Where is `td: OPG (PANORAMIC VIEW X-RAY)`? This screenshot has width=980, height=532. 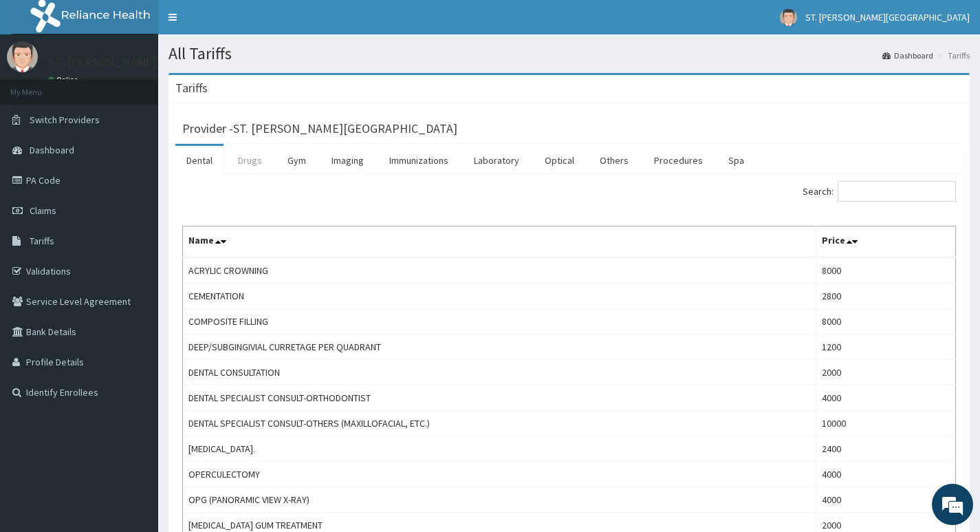
td: OPG (PANORAMIC VIEW X-RAY) is located at coordinates (500, 500).